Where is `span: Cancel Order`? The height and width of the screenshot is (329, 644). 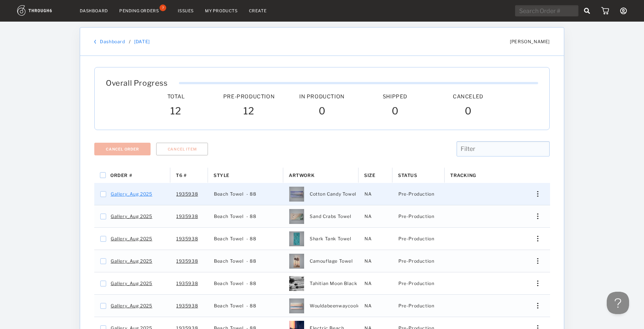
span: Cancel Order is located at coordinates (122, 149).